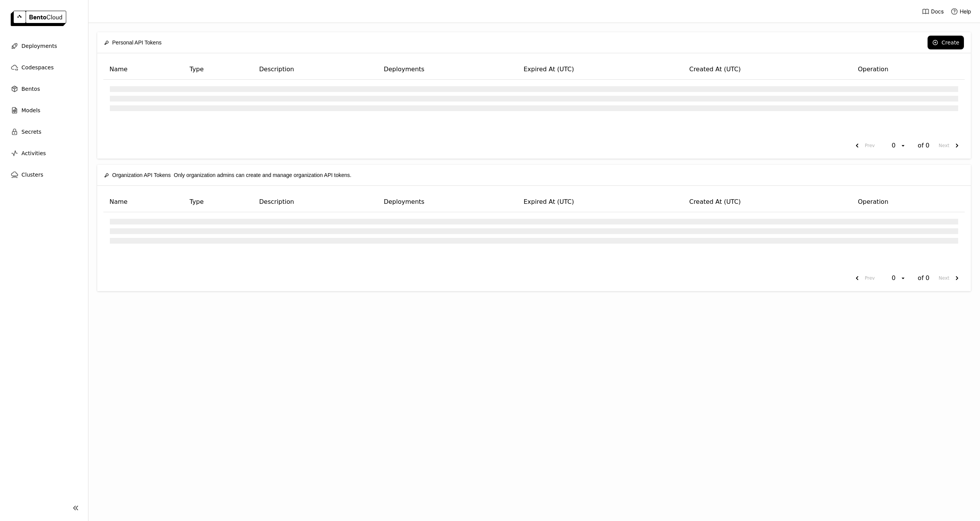 Image resolution: width=980 pixels, height=521 pixels. I want to click on span: Docs, so click(938, 11).